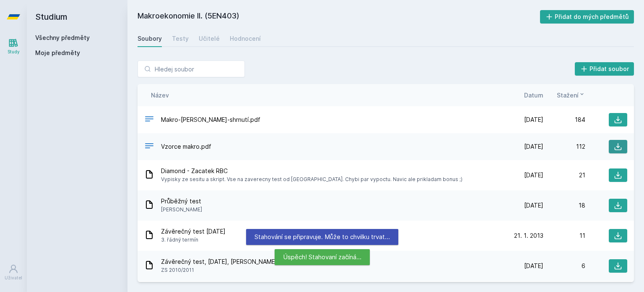 This screenshot has height=292, width=644. Describe the element at coordinates (57, 53) in the screenshot. I see `span: Moje předměty` at that location.